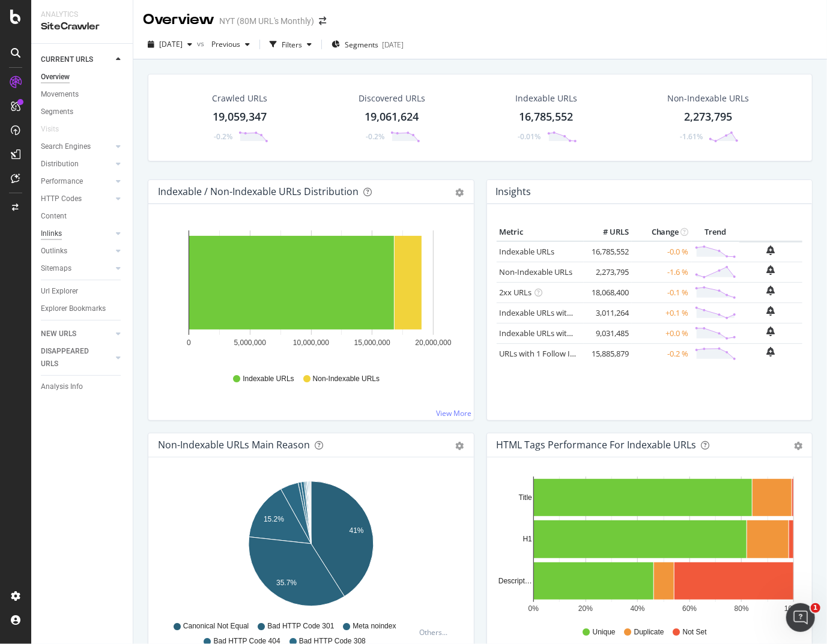 The image size is (827, 644). What do you see at coordinates (76, 59) in the screenshot?
I see `a: CURRENT URLS` at bounding box center [76, 59].